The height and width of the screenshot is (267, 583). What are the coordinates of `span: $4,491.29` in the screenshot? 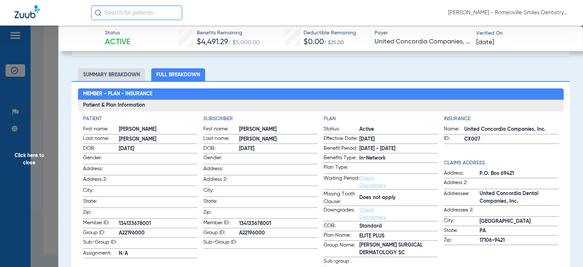 It's located at (213, 42).